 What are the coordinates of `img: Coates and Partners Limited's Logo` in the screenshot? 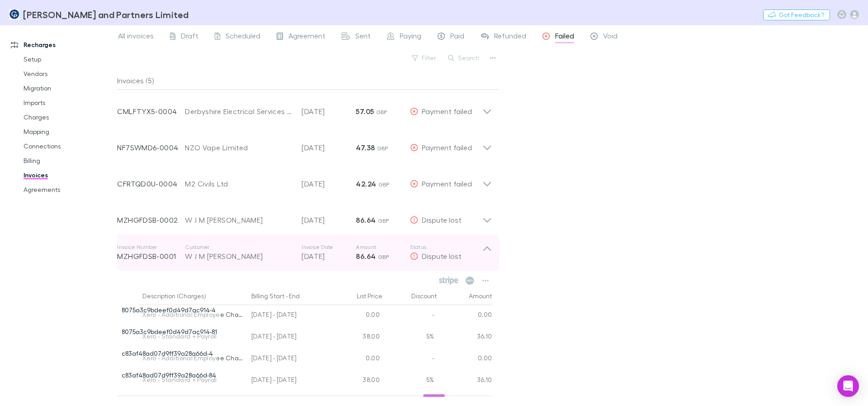 It's located at (14, 15).